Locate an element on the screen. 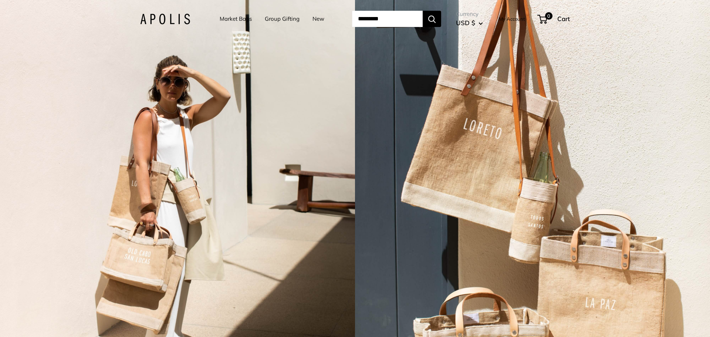 The width and height of the screenshot is (710, 337). a: Group Gifting is located at coordinates (282, 19).